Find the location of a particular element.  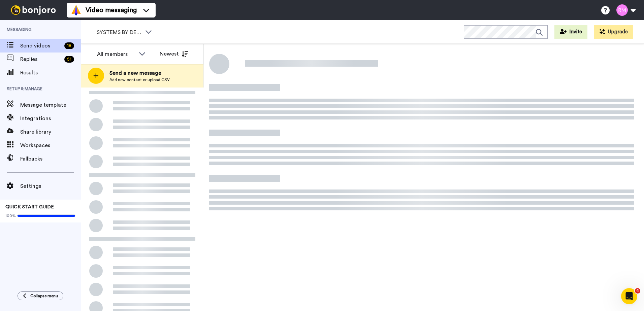

span: Fallbacks is located at coordinates (50, 159).